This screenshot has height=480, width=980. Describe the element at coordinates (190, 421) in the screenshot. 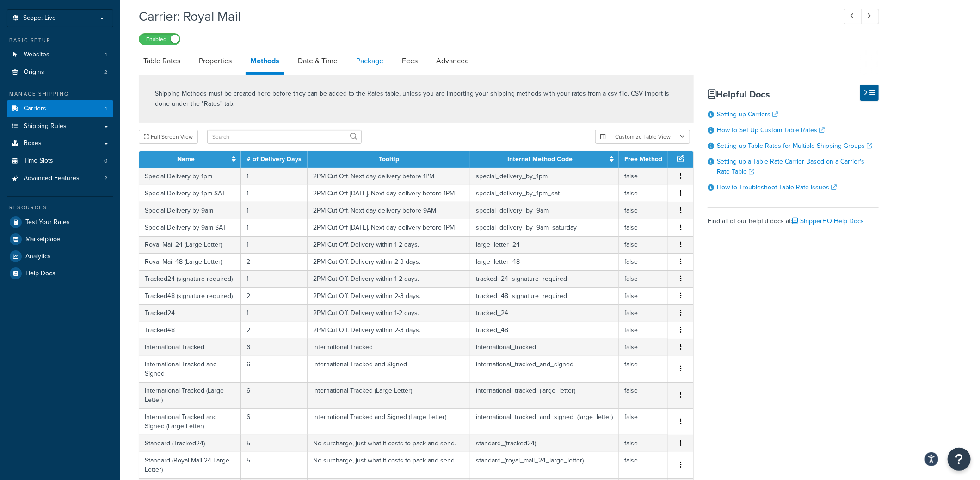

I see `td: International Tracked and Signed (Large Letter)` at that location.